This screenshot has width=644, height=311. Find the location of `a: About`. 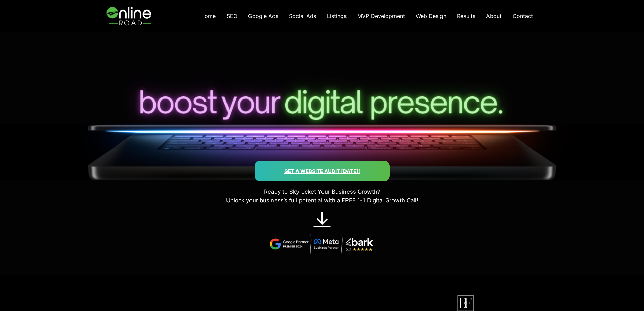

a: About is located at coordinates (494, 16).